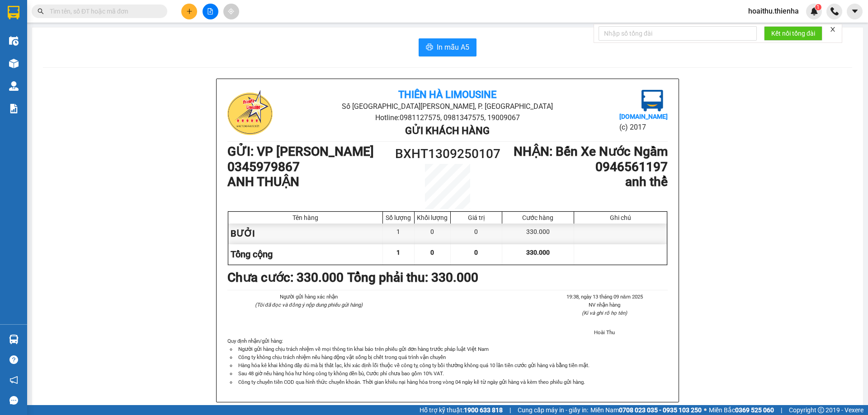  Describe the element at coordinates (308, 297) in the screenshot. I see `li: Người gửi hàng xác nhận` at that location.